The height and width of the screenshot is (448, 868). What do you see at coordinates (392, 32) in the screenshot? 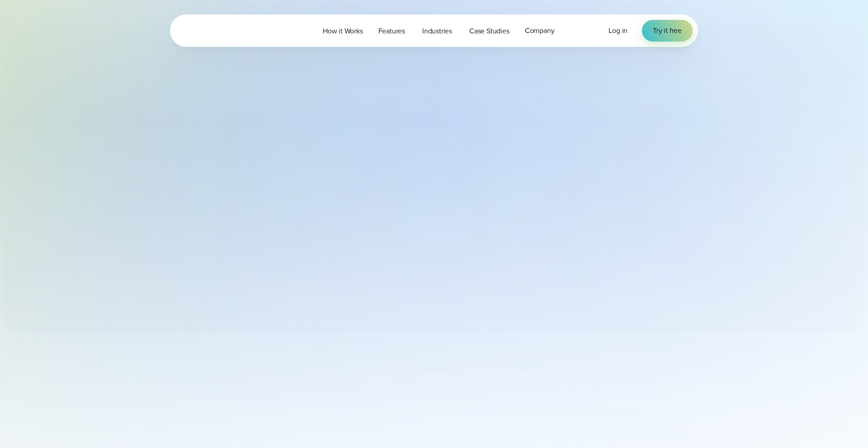
I see `span: Features` at bounding box center [392, 32].